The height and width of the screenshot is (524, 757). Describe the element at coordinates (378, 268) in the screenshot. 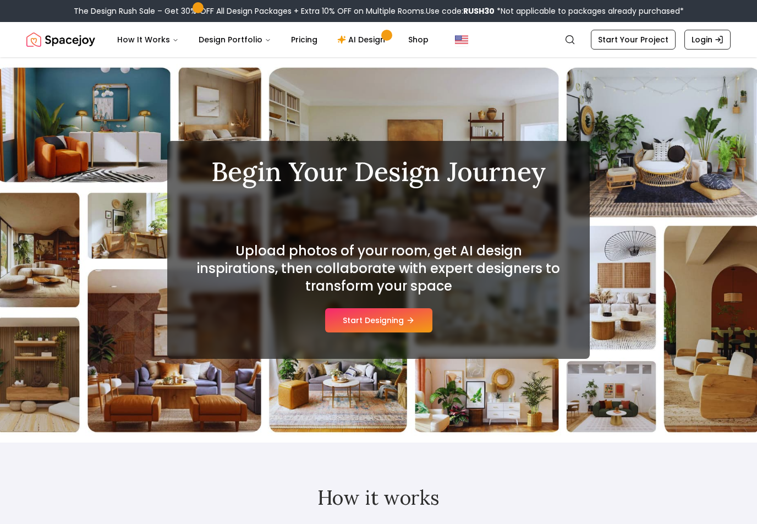

I see `h2: Upload photos of your room, get AI design inspirations, then collaborate with expert designers to...` at that location.